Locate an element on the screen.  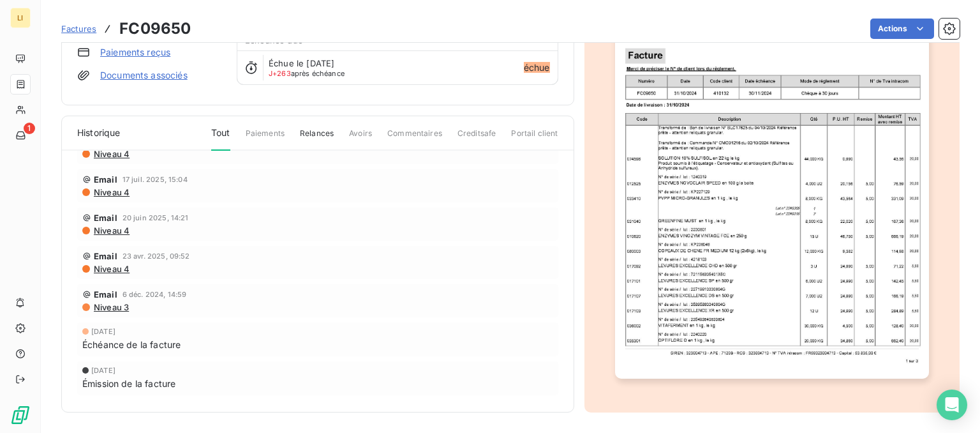
span: Niveau 3 is located at coordinates (110, 307).